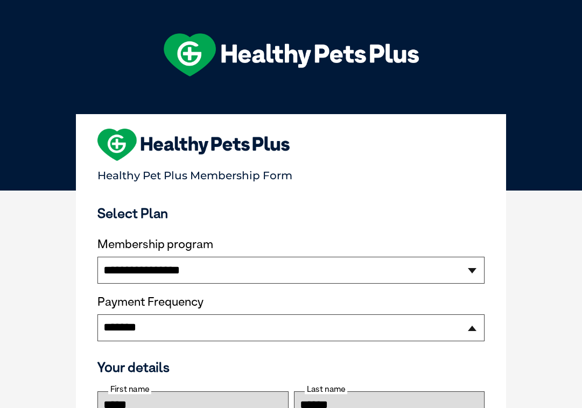 This screenshot has height=408, width=582. I want to click on h3: Your details, so click(291, 367).